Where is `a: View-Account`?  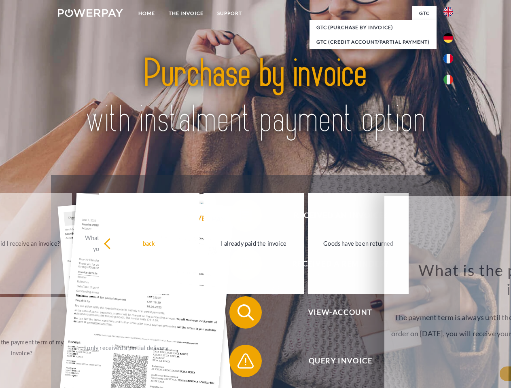 a: View-Account is located at coordinates (334, 313).